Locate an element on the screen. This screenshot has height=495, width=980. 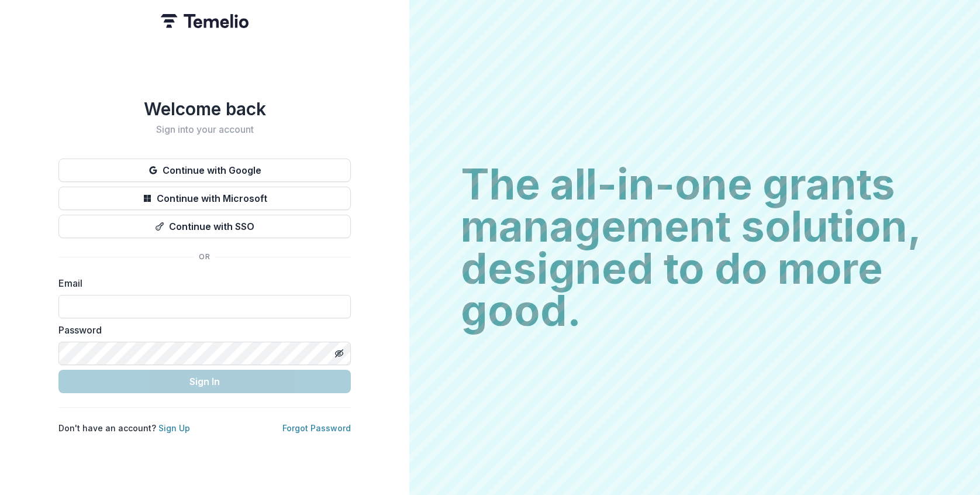
button: Continue with SSO is located at coordinates (205, 226).